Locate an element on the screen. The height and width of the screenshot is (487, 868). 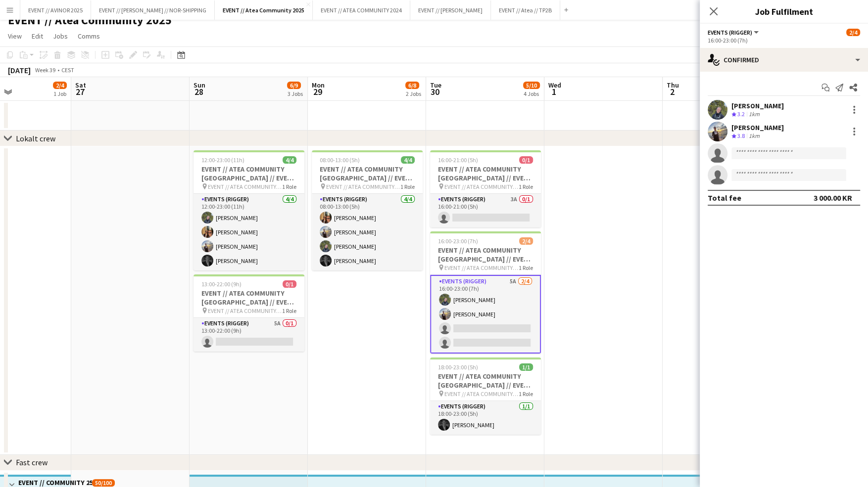
button: EVENT // ATEA COMMUNITY 2024 is located at coordinates (361, 10).